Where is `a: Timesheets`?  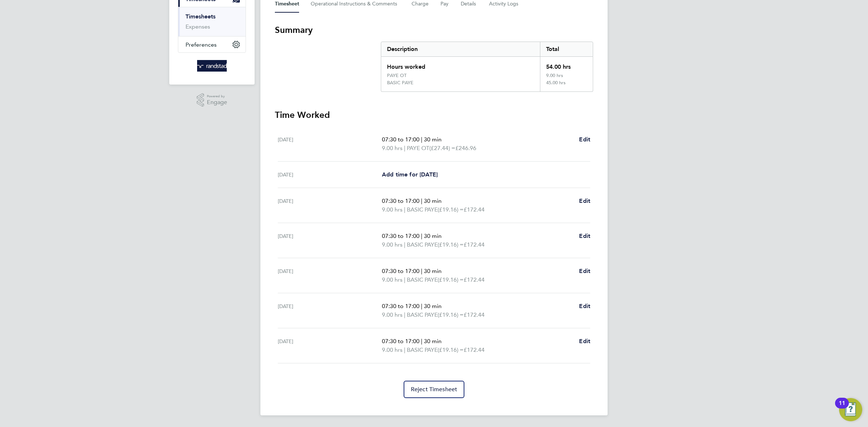 a: Timesheets is located at coordinates (201, 16).